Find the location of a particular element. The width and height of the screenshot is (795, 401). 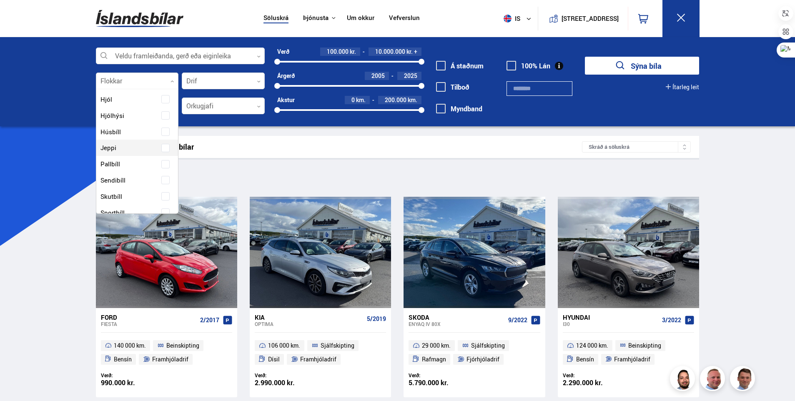

div: Verð is located at coordinates (283, 52).